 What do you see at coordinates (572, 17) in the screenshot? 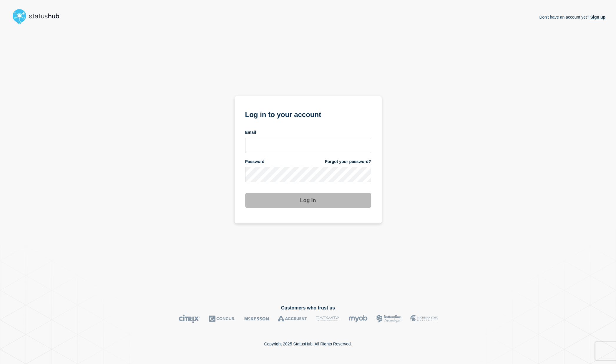
I see `p: Don't have an account yet?` at bounding box center [572, 17].